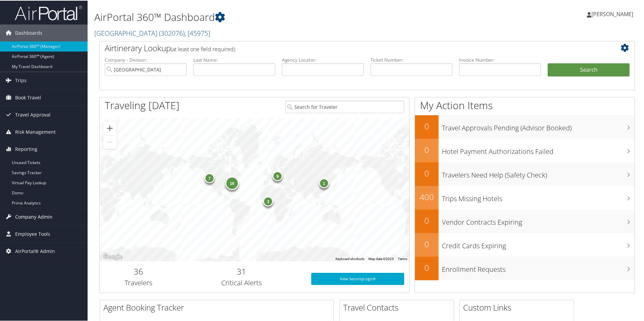 This screenshot has width=644, height=321. Describe the element at coordinates (172, 32) in the screenshot. I see `span: ( 302076 )` at that location.